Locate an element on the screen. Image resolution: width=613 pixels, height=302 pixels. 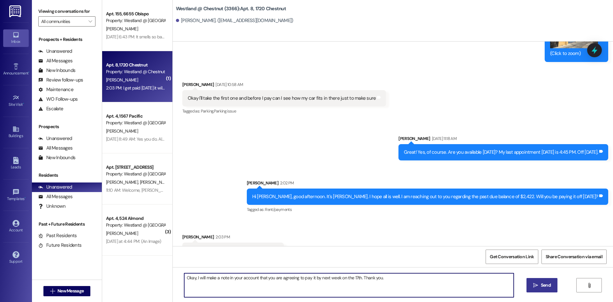
div: 2:02 PM is located at coordinates (286, 183).